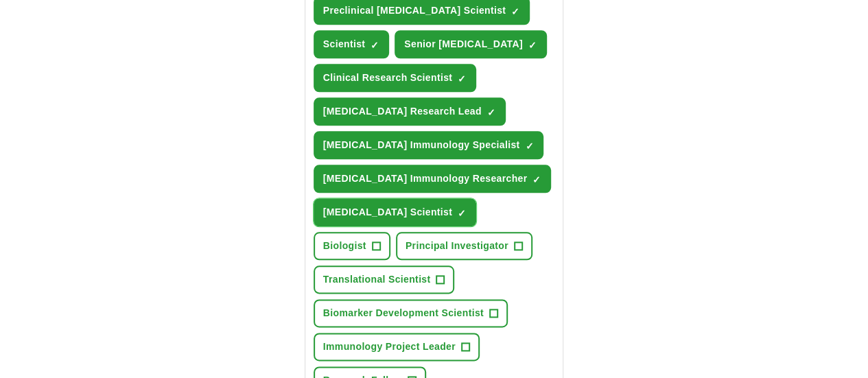  What do you see at coordinates (403, 312) in the screenshot?
I see `span: Biomarker Development Scientist` at bounding box center [403, 312].